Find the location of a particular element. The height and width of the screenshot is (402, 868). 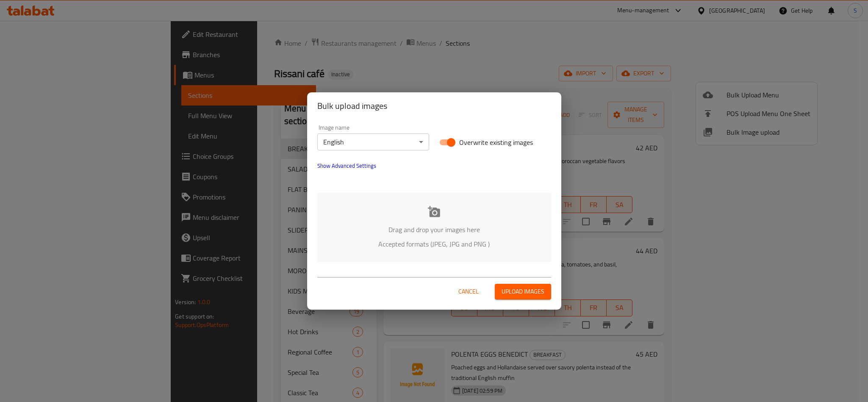

p: Drag and drop your images here is located at coordinates (434, 230).